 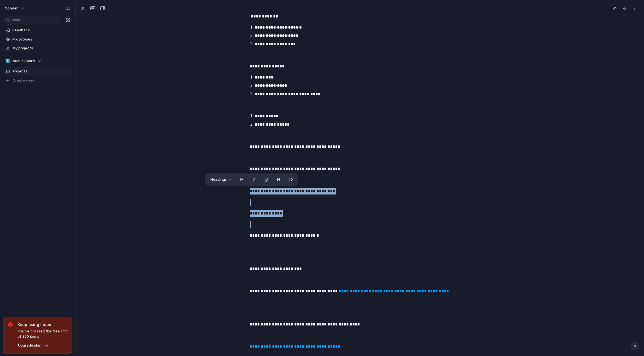 What do you see at coordinates (33, 345) in the screenshot?
I see `button: Upgrade plan` at bounding box center [33, 345].